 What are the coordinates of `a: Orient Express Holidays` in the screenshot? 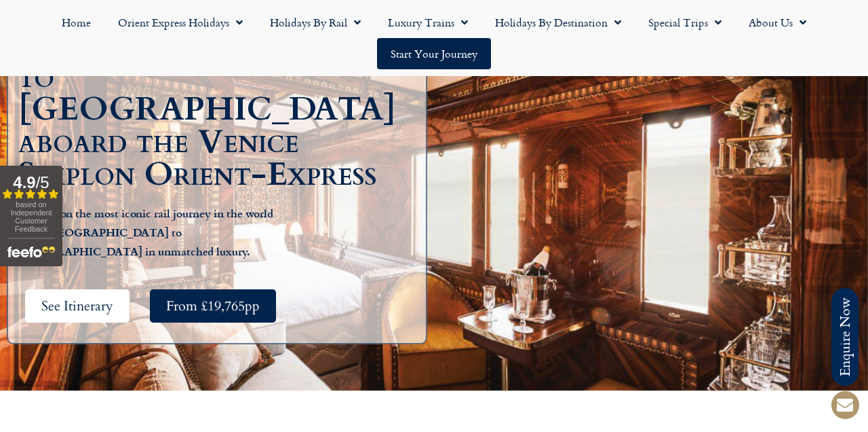 It's located at (181, 22).